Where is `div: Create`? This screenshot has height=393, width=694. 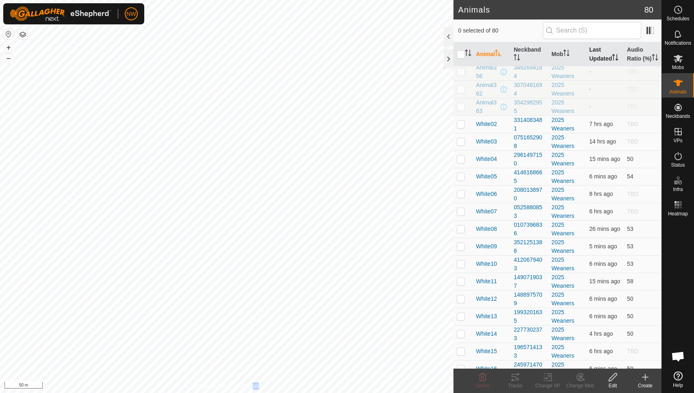
div: Create is located at coordinates (645, 386).